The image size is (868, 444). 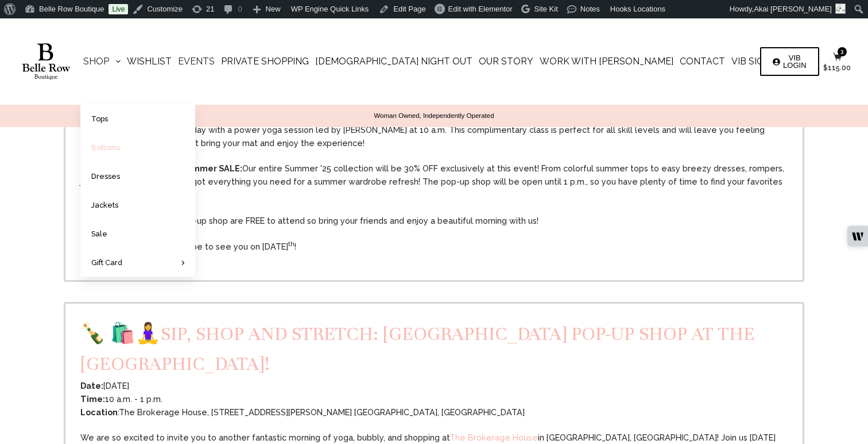 What do you see at coordinates (434, 115) in the screenshot?
I see `p: Woman Owned, Independently Operated` at bounding box center [434, 115].